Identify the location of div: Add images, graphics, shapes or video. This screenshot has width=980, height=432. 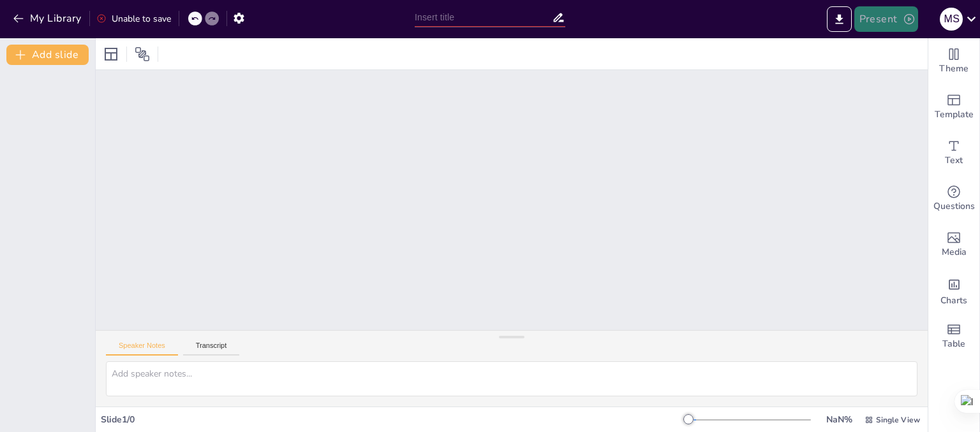
(954, 244).